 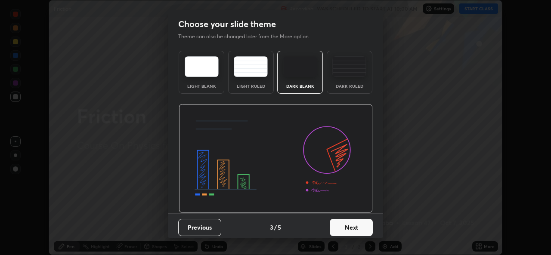 I want to click on div: Light Blank, so click(x=201, y=86).